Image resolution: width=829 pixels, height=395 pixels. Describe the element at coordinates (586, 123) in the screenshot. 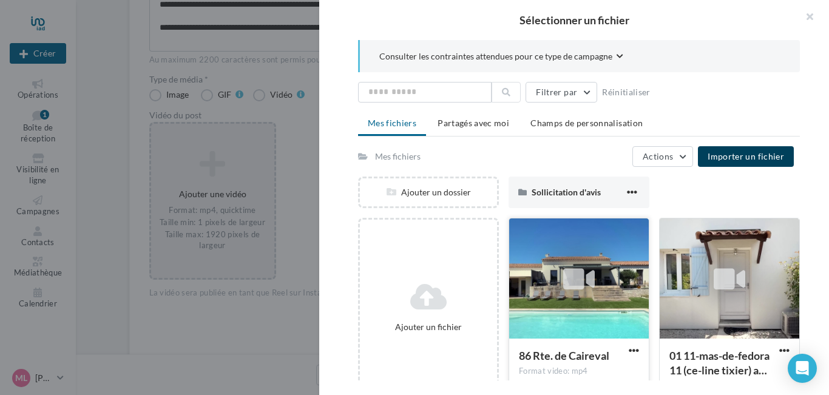

I see `span: Champs de personnalisation` at that location.